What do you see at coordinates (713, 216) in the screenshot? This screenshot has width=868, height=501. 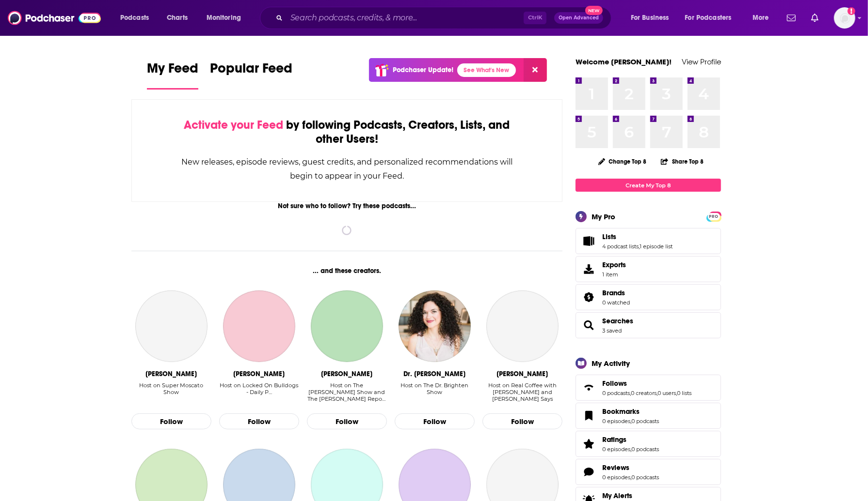 I see `a: PRO` at bounding box center [713, 216].